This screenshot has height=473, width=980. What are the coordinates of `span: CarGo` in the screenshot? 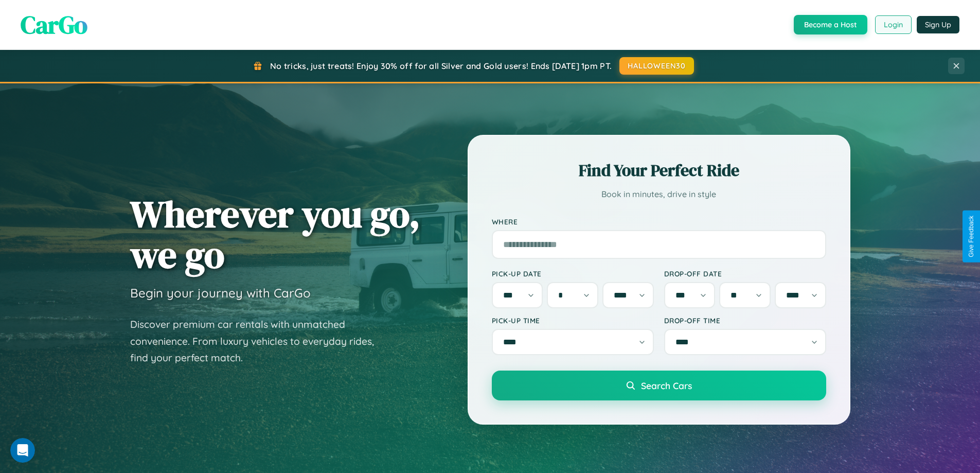 It's located at (54, 25).